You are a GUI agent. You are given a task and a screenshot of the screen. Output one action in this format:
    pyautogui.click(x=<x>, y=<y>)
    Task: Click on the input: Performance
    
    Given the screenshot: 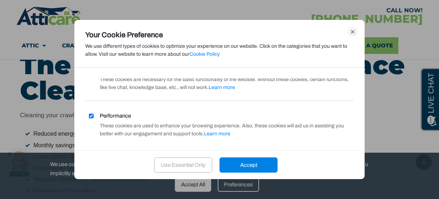 What is the action you would take?
    pyautogui.click(x=91, y=116)
    